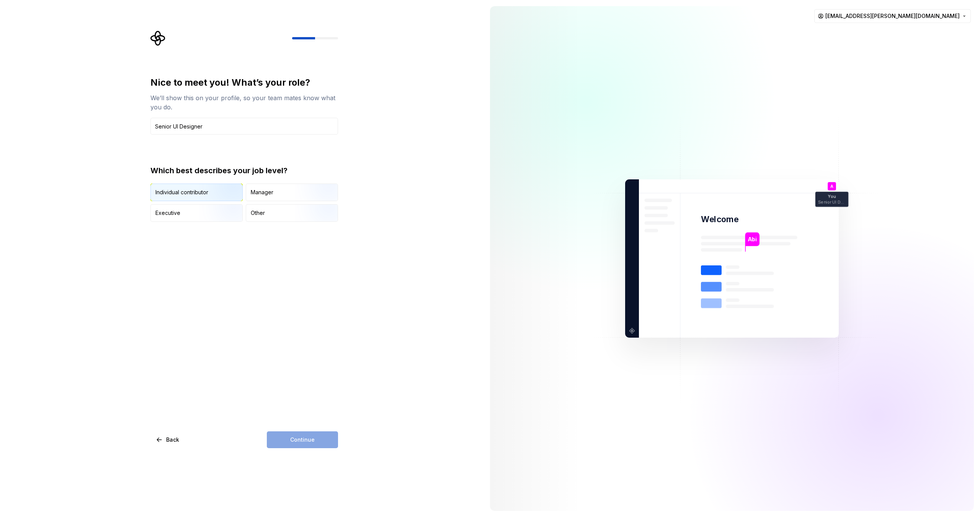  What do you see at coordinates (244, 170) in the screenshot?
I see `div: Which best describes your job level?` at bounding box center [244, 170].